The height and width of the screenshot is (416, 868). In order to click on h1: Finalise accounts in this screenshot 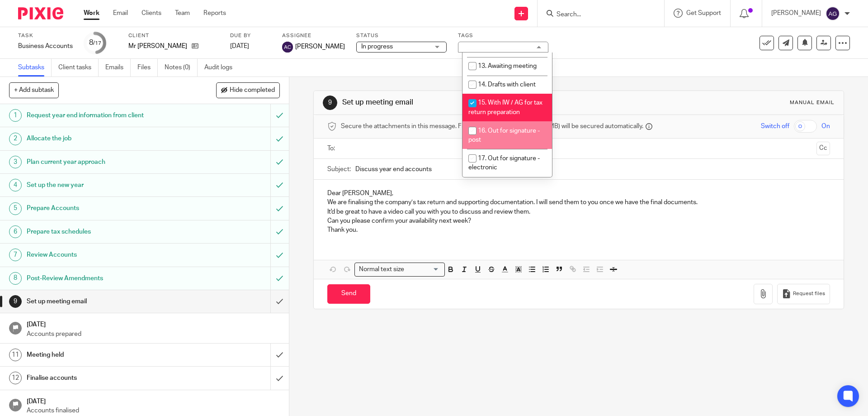, I will do `click(105, 378)`.